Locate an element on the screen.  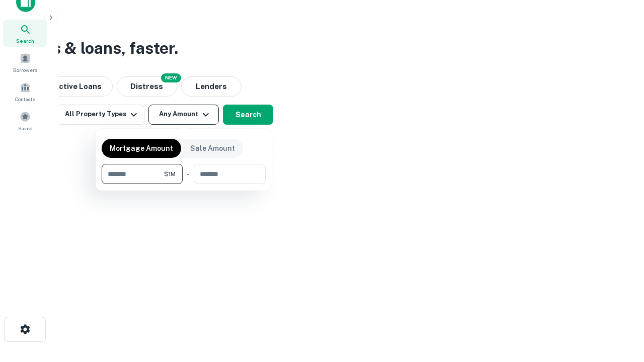
p: Mortgage Amount is located at coordinates (141, 148).